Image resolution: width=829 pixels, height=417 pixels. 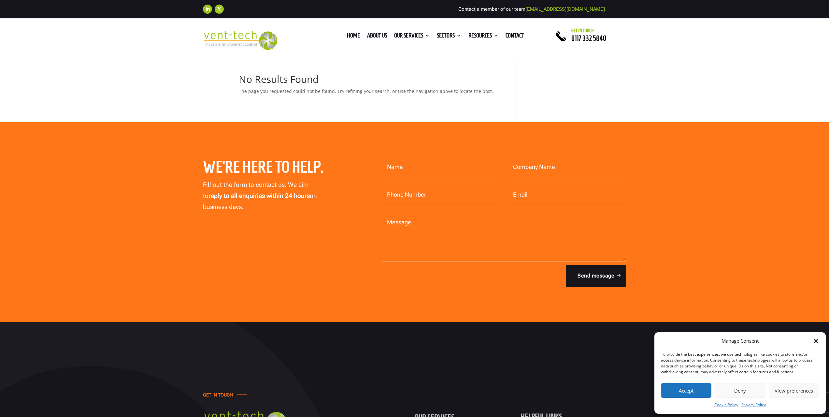 What do you see at coordinates (532, 9) in the screenshot?
I see `span: Contact a member of our team` at bounding box center [532, 9].